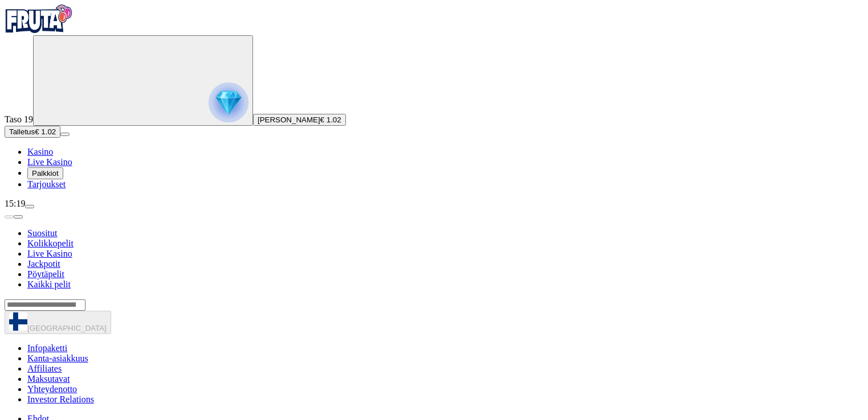  I want to click on span: Kanta-asiakkuus, so click(58, 358).